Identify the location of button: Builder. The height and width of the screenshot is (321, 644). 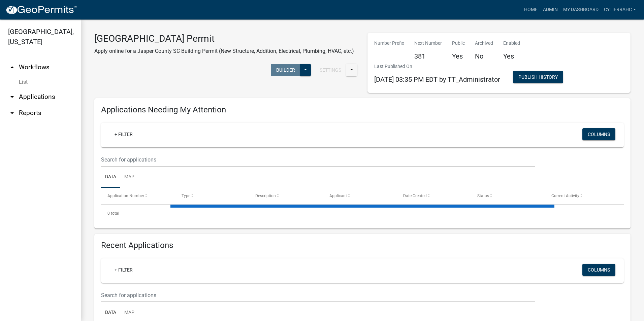
(286, 70).